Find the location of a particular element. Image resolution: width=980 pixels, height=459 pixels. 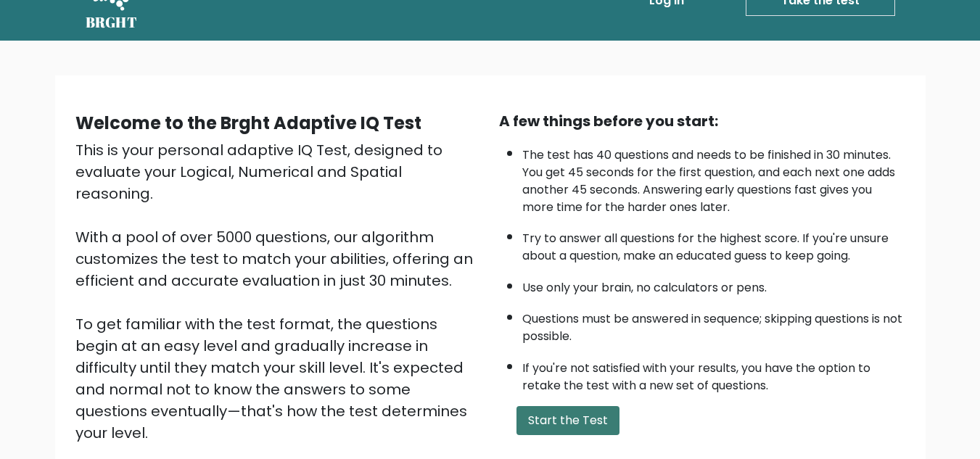

li: Use only your brain, no calculators or pens. is located at coordinates (713, 284).